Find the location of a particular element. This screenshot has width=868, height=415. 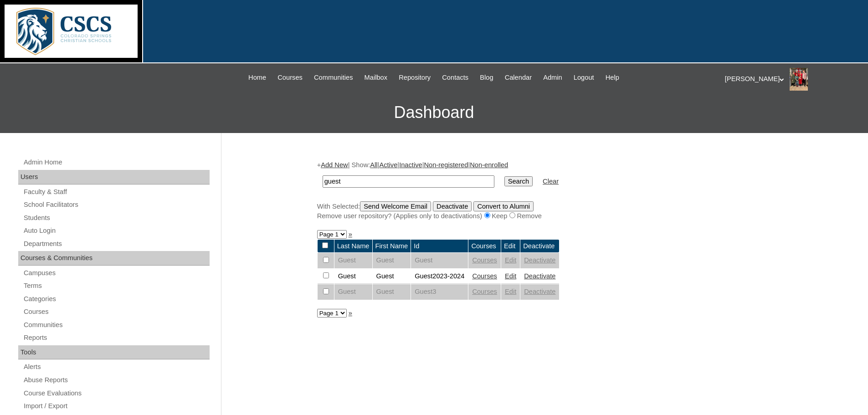

td: Courses is located at coordinates (484, 246).